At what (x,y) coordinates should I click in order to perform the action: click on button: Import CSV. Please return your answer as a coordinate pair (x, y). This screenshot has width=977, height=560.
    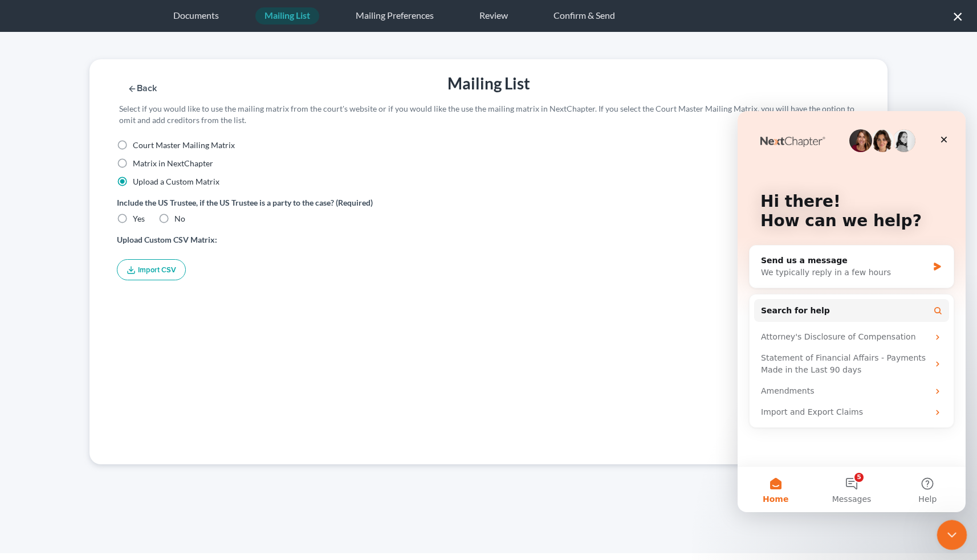
    Looking at the image, I should click on (151, 269).